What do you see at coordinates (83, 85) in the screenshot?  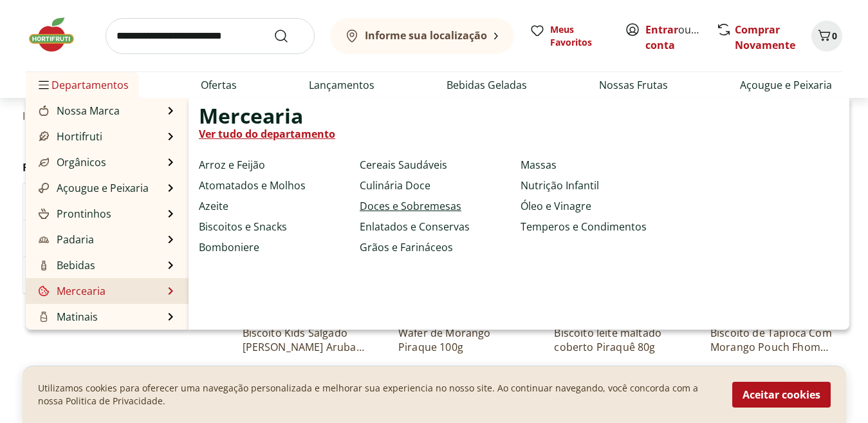 I see `span: Departamentos` at bounding box center [83, 85].